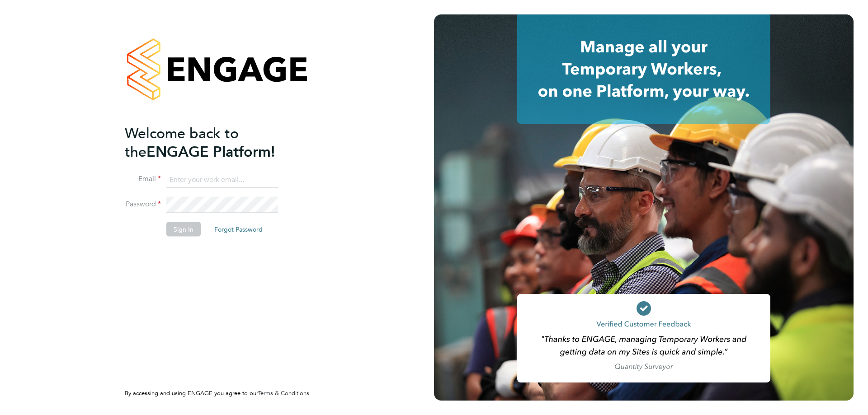 The width and height of the screenshot is (868, 415). What do you see at coordinates (184, 229) in the screenshot?
I see `button: Sign In` at bounding box center [184, 229].